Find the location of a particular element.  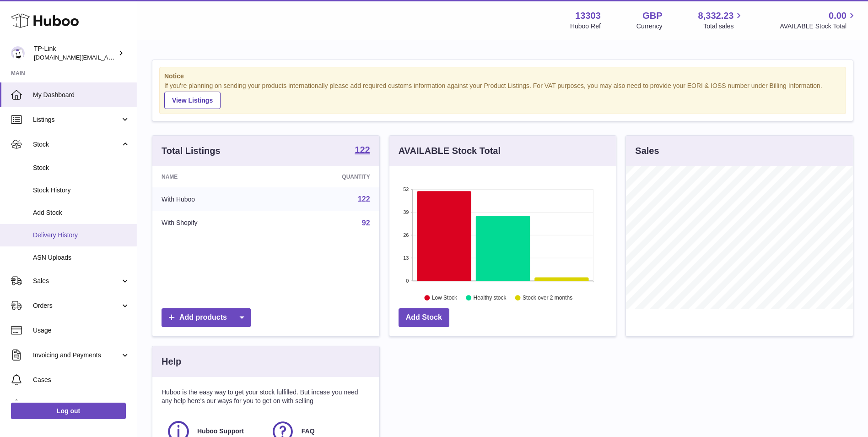

h3: Total Listings is located at coordinates (191, 150).